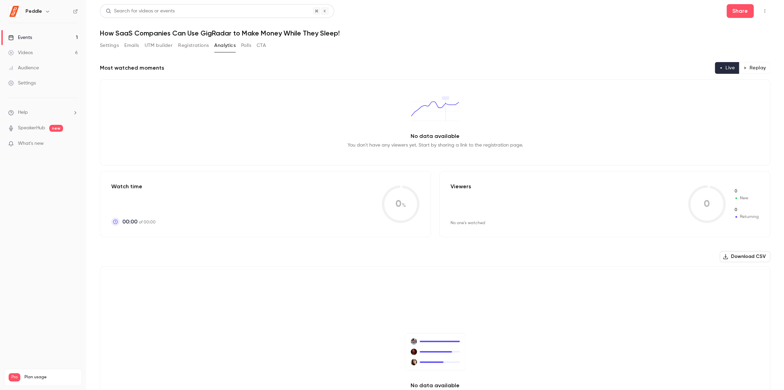 The width and height of the screenshot is (784, 390). What do you see at coordinates (139, 221) in the screenshot?
I see `p: of 00:00` at bounding box center [139, 221].